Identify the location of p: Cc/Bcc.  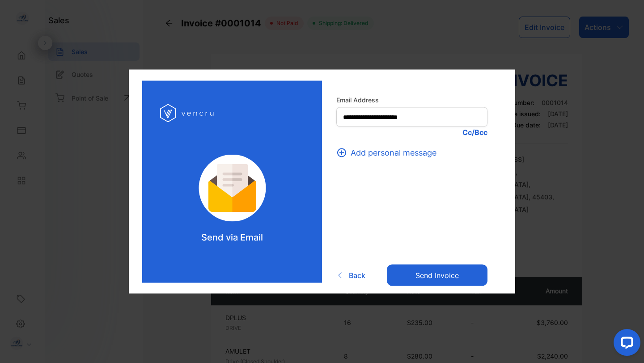
(412, 132).